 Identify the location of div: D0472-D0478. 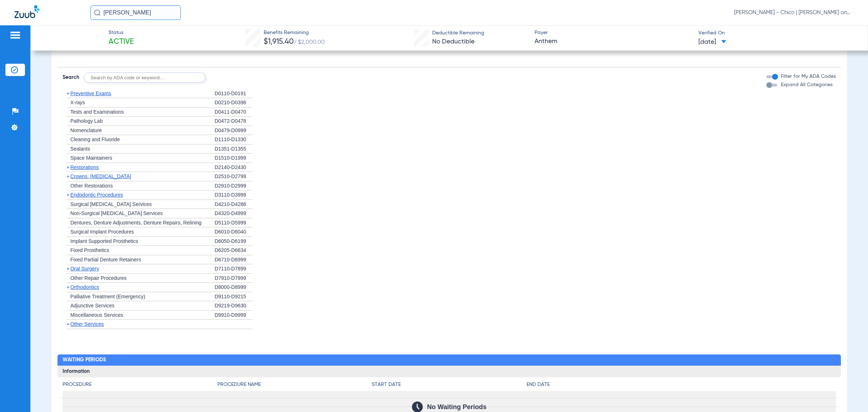
(233, 121).